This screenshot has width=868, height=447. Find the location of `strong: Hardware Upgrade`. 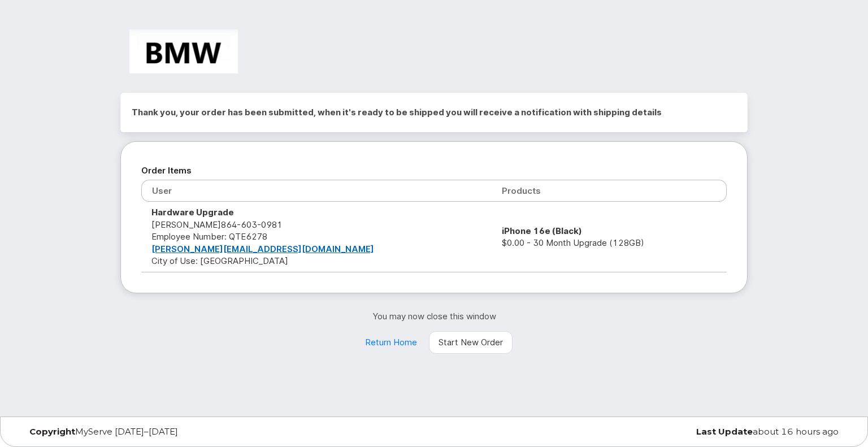

strong: Hardware Upgrade is located at coordinates (193, 212).